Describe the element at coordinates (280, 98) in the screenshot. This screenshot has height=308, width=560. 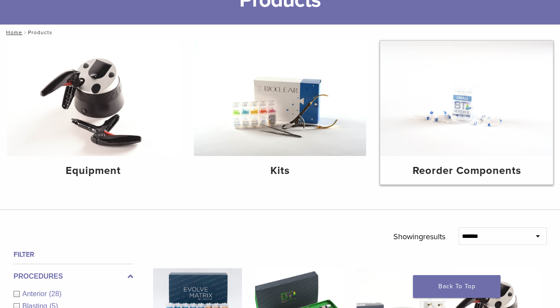
I see `img: Kits` at that location.